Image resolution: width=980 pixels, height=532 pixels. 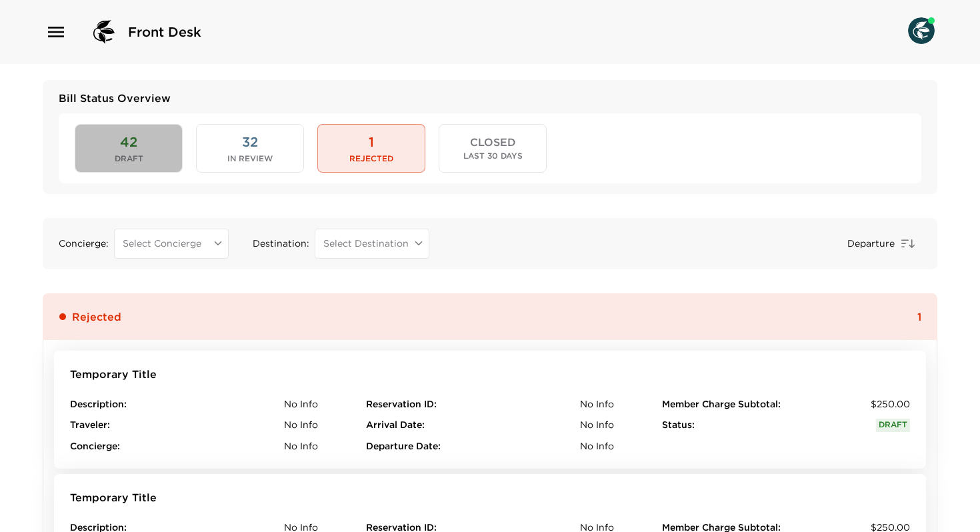 What do you see at coordinates (366, 243) in the screenshot?
I see `span: Select Destination` at bounding box center [366, 243].